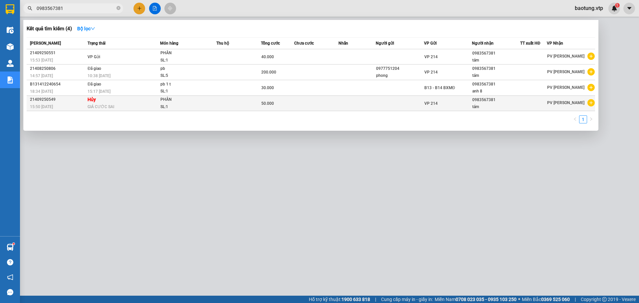 This screenshot has height=303, width=639. Describe the element at coordinates (10, 277) in the screenshot. I see `span: notification` at that location.